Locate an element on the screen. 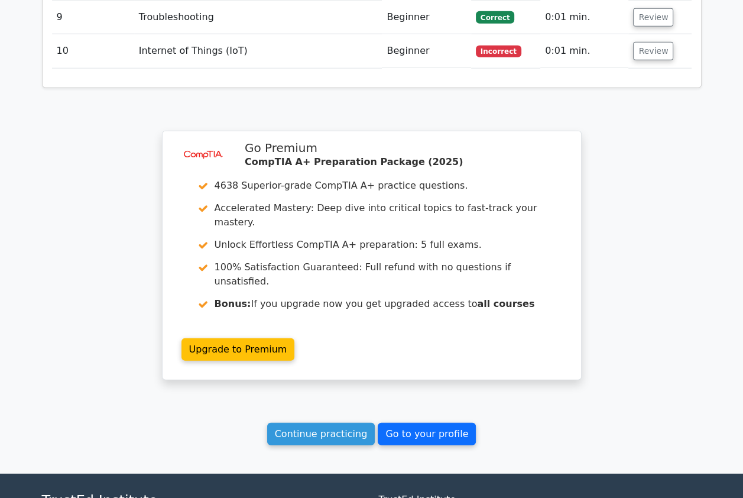  a: Upgrade to Premium is located at coordinates (238, 349).